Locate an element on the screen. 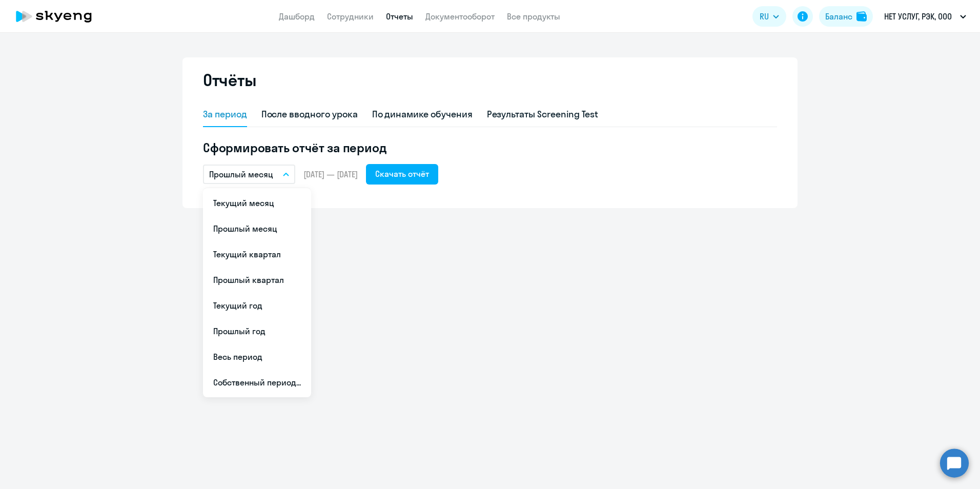 The image size is (980, 489). ul: RU is located at coordinates (257, 293).